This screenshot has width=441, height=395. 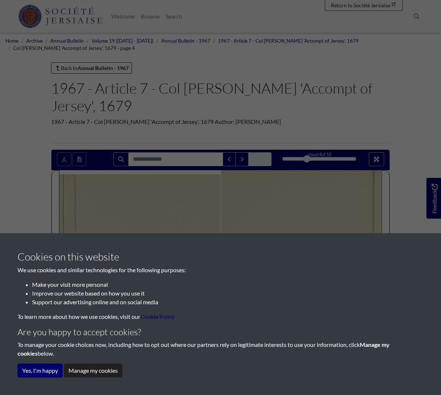 I want to click on p: We use cookies and similar technologies for the following purposes:, so click(x=221, y=270).